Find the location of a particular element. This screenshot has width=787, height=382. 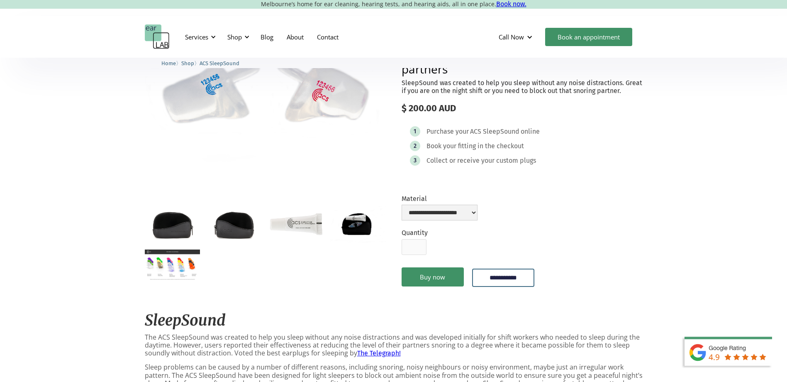

a: ACS SleepSound is located at coordinates (219, 63).